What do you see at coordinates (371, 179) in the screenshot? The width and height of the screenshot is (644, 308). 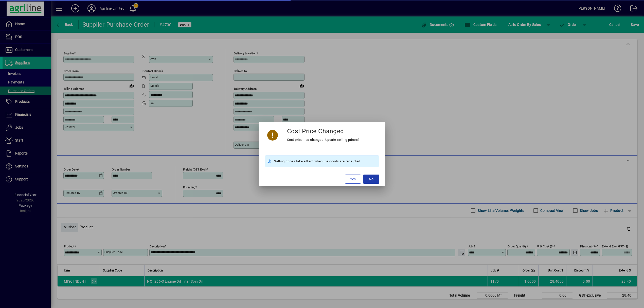 I see `button: No` at bounding box center [371, 179].